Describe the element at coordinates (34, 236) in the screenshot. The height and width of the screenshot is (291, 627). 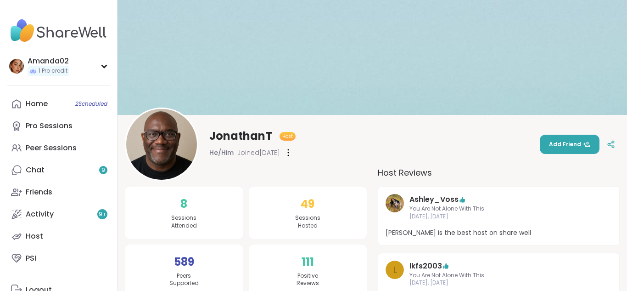
I see `div: Host` at that location.